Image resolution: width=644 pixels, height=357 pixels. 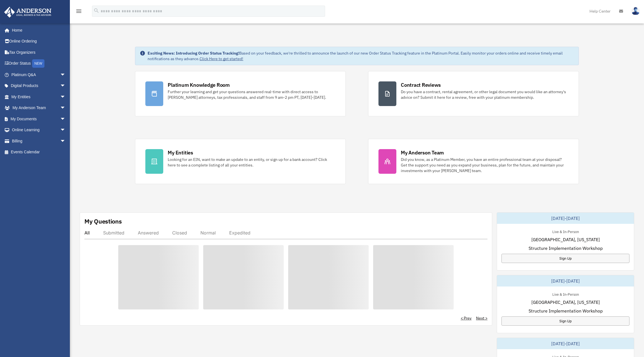 What do you see at coordinates (114, 232) in the screenshot?
I see `div: Submitted` at bounding box center [114, 232].